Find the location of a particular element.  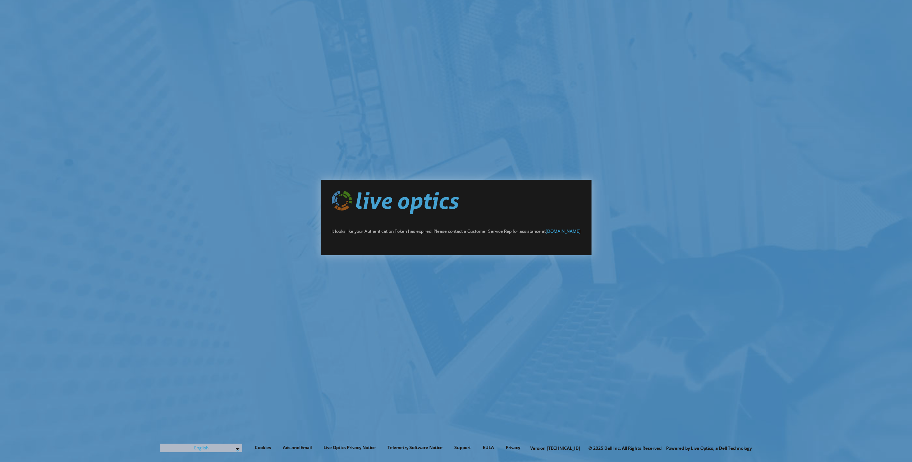

a: Support is located at coordinates (463, 447).